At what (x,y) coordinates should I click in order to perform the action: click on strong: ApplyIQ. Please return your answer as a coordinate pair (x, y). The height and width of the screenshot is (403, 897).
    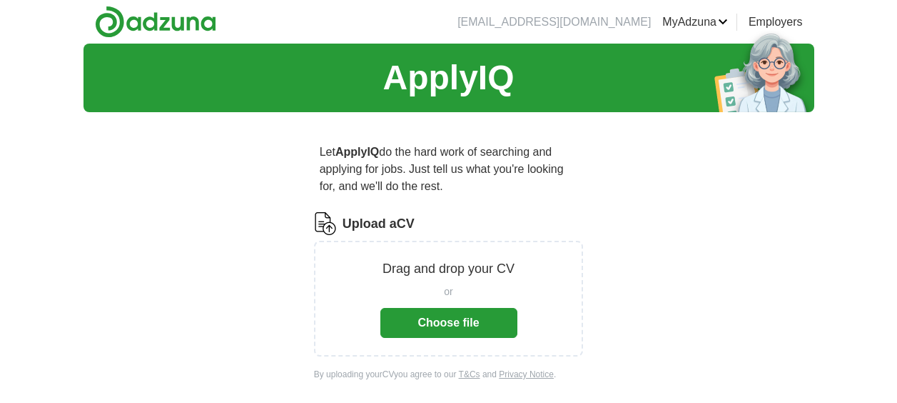
    Looking at the image, I should click on (357, 151).